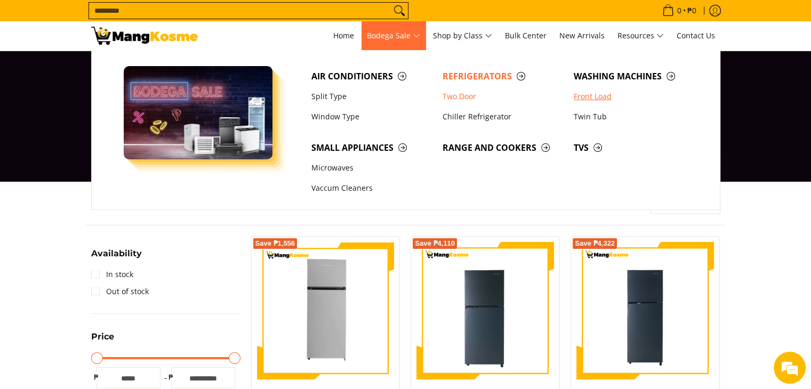 The image size is (811, 389). I want to click on span: New Arrivals, so click(582, 35).